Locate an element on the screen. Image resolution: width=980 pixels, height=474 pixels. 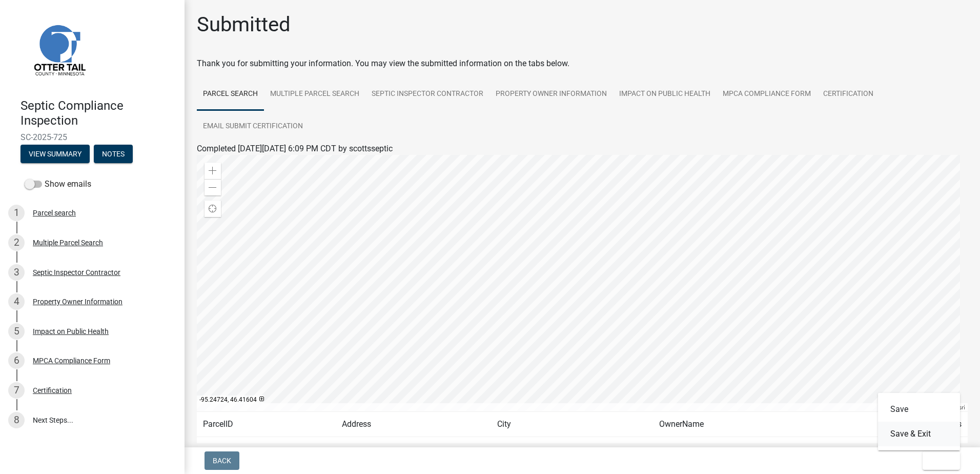
div: Exit is located at coordinates (919, 422).